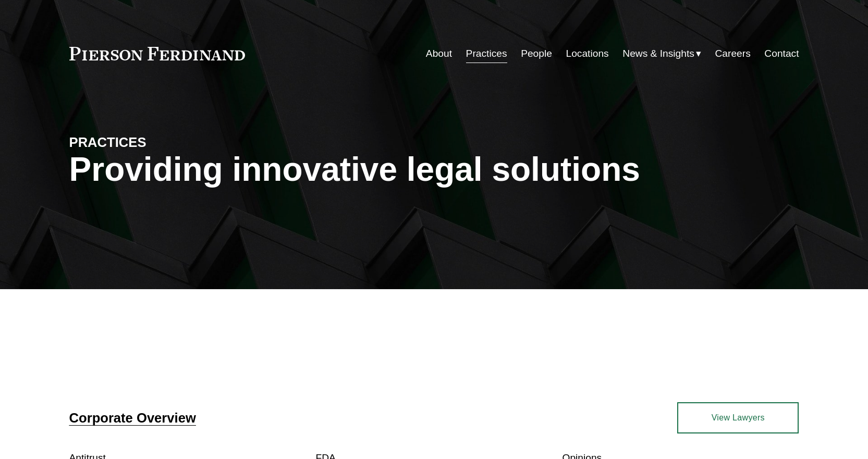 The height and width of the screenshot is (459, 868). What do you see at coordinates (161, 142) in the screenshot?
I see `h4: PRACTICES` at bounding box center [161, 142].